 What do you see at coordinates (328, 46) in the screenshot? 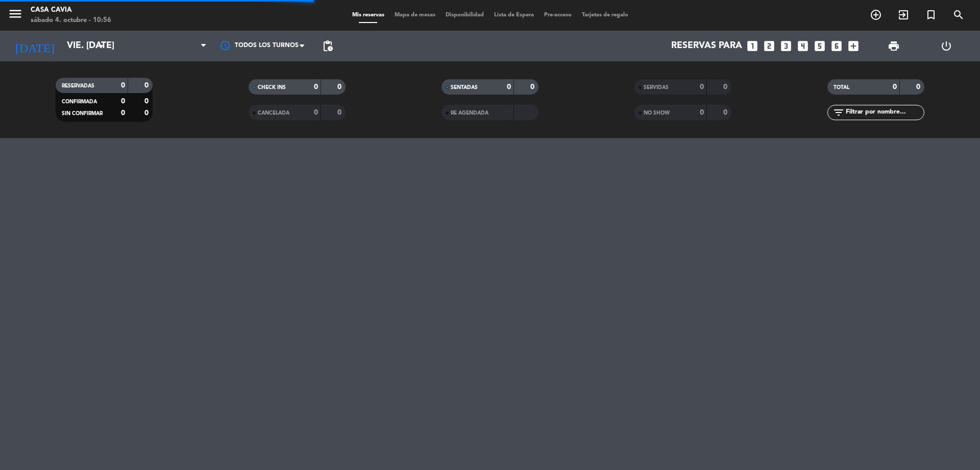
I see `span: pending_actions` at bounding box center [328, 46].